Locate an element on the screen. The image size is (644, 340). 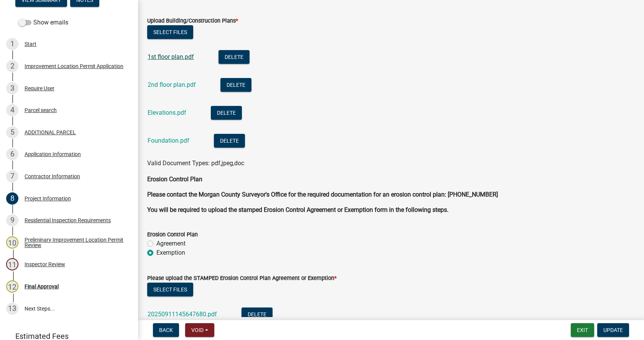
div: 1 is located at coordinates (12, 44).